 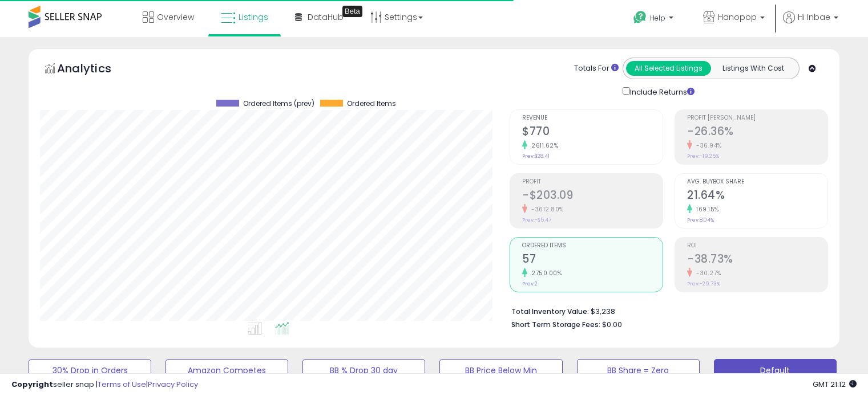 What do you see at coordinates (706, 146) in the screenshot?
I see `small: -36.94%` at bounding box center [706, 146].